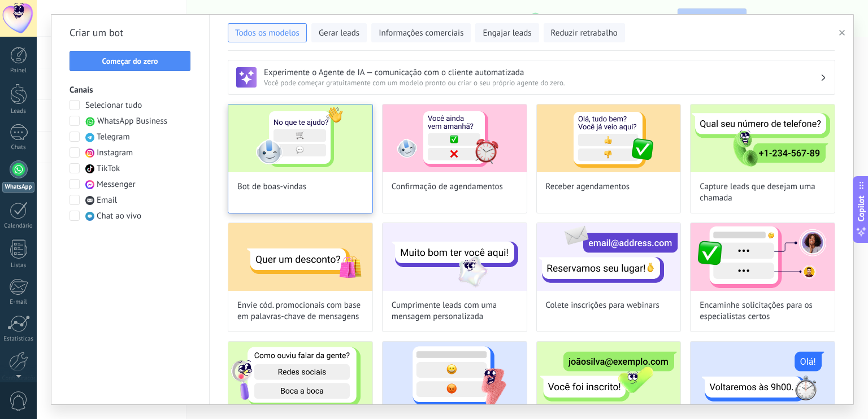  Describe the element at coordinates (421, 33) in the screenshot. I see `span: Informações comerciais` at that location.